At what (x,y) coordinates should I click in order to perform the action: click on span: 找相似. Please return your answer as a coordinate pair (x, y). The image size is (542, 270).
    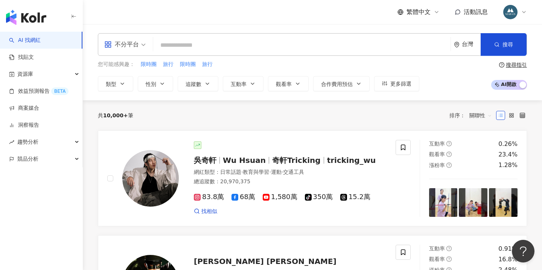
    Looking at the image, I should click on (209, 211).